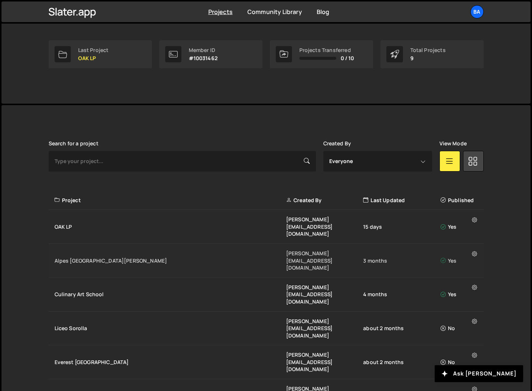  I want to click on input: Type your project..., so click(182, 161).